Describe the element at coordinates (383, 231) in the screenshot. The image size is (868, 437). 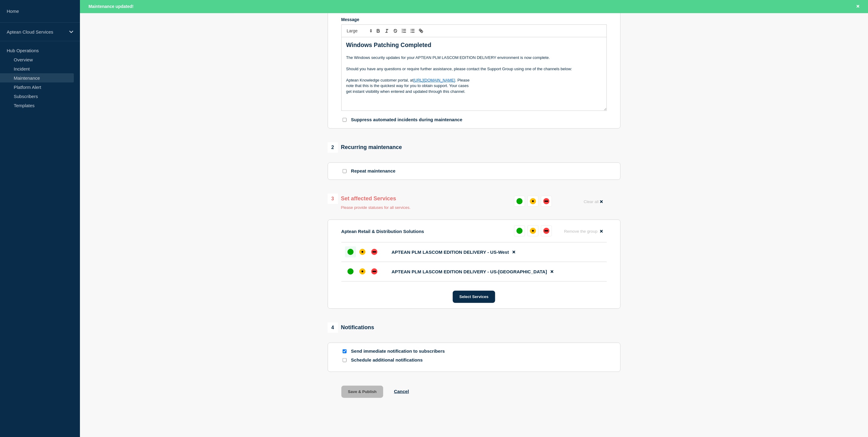
I see `p: Aptean Retail & Distribution Solutions` at that location.